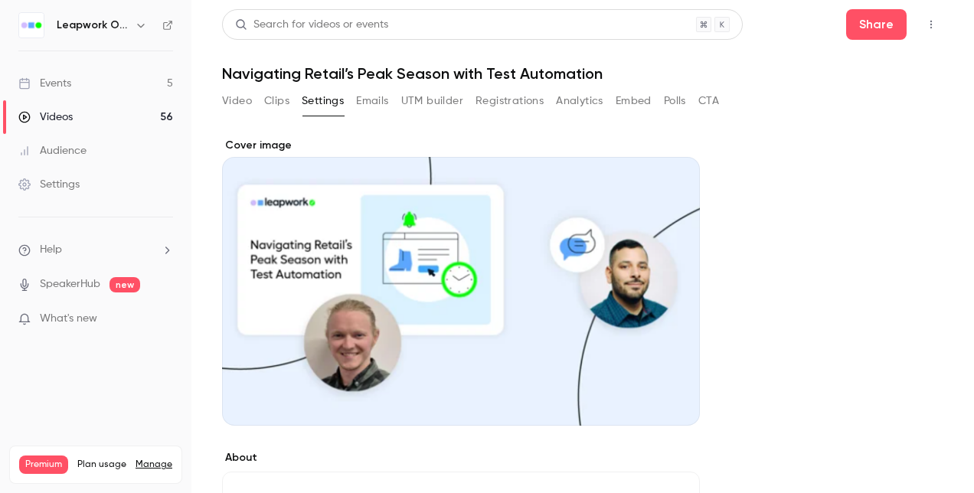 This screenshot has height=493, width=974. Describe the element at coordinates (31, 25) in the screenshot. I see `img: Leapwork Online Event` at that location.